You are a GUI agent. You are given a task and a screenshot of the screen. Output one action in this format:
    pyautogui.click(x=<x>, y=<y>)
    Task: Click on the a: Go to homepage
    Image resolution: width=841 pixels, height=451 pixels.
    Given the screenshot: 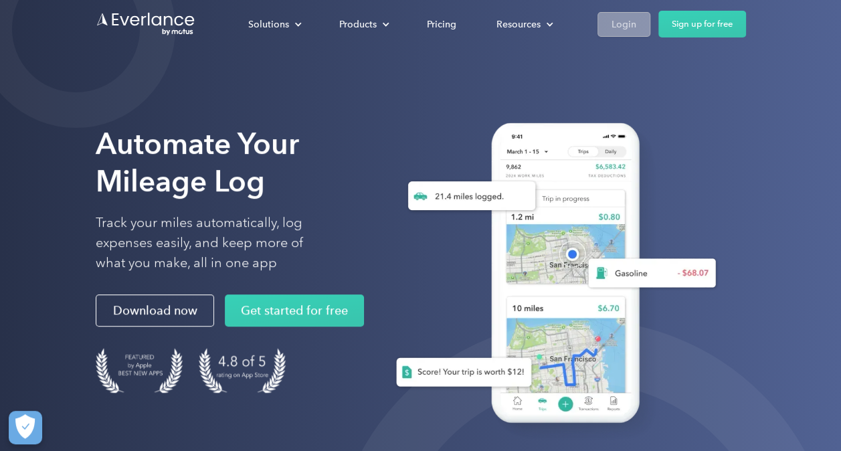 What is the action you would take?
    pyautogui.click(x=146, y=24)
    